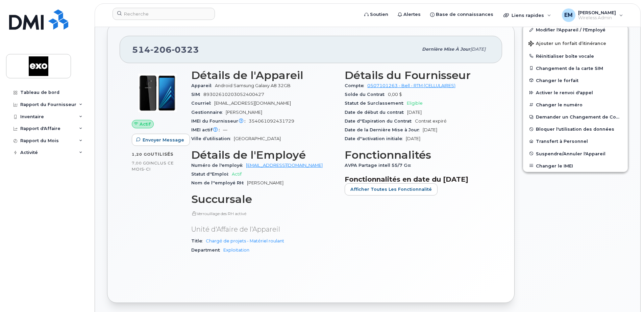 This screenshot has height=312, width=644. What do you see at coordinates (356, 85) in the screenshot?
I see `span: Compte` at bounding box center [356, 85].